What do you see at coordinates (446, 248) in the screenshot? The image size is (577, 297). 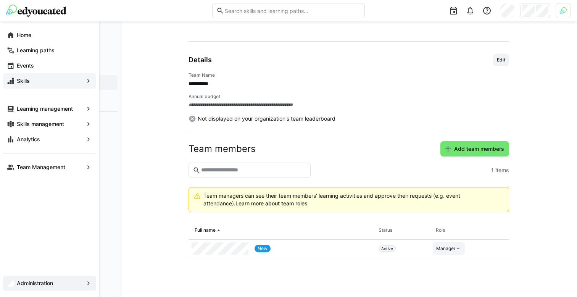 I see `div: Manager` at bounding box center [446, 248].